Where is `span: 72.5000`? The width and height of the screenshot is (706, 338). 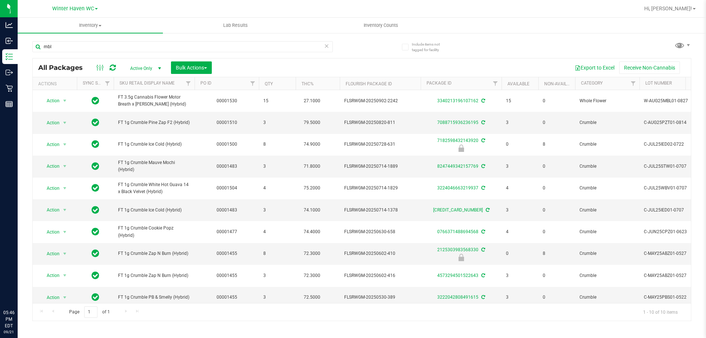 span: 72.5000 is located at coordinates (312, 297).